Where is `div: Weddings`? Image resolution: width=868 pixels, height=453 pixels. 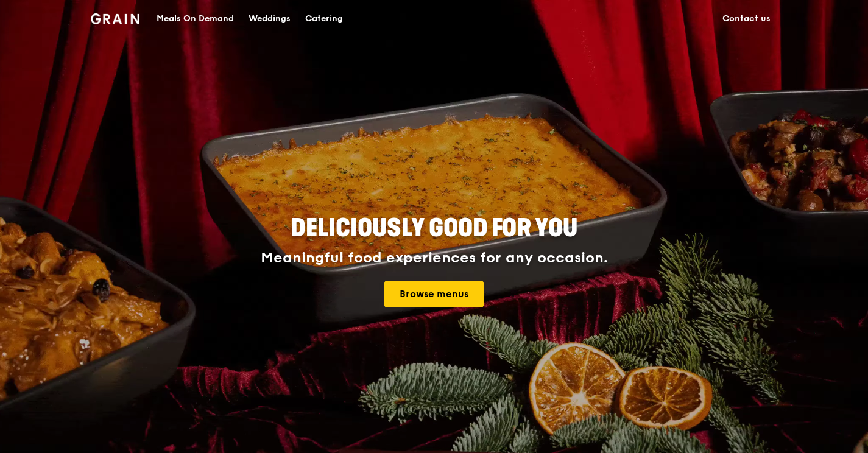 div: Weddings is located at coordinates (269, 19).